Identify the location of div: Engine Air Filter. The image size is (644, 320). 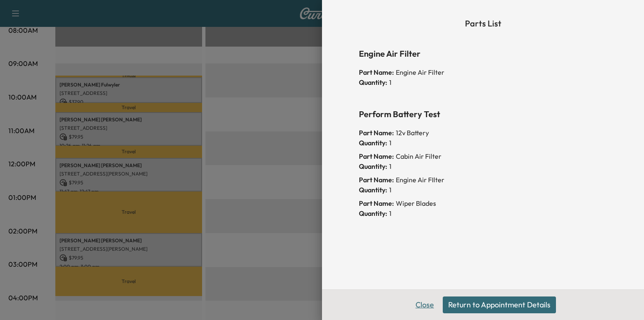
(483, 72).